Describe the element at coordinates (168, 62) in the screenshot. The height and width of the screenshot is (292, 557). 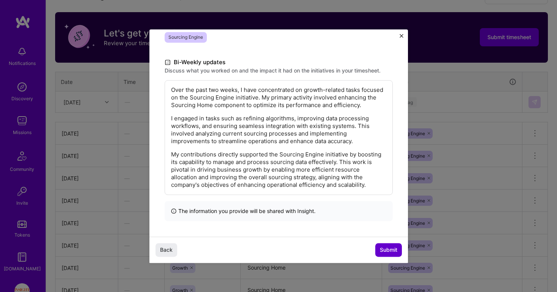
I see `i: icon DocumentBlack` at that location.